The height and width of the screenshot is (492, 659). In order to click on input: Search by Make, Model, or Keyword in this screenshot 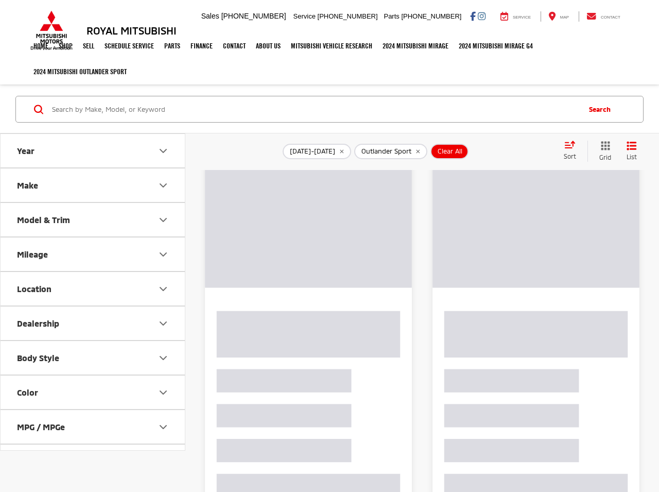, I will do `click(315, 109)`.